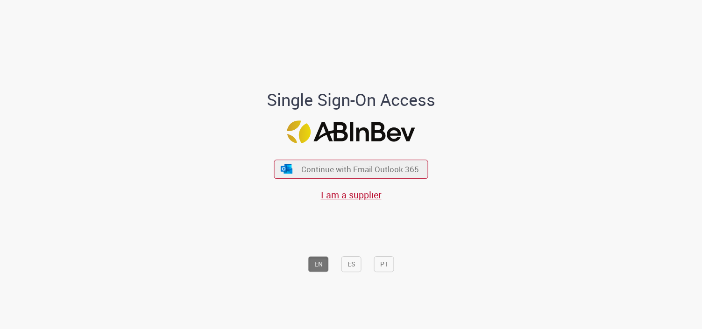 This screenshot has width=702, height=329. What do you see at coordinates (351, 169) in the screenshot?
I see `button: ícone Azure/Microsoft 360 Continue with Email Outlook 365` at bounding box center [351, 169].